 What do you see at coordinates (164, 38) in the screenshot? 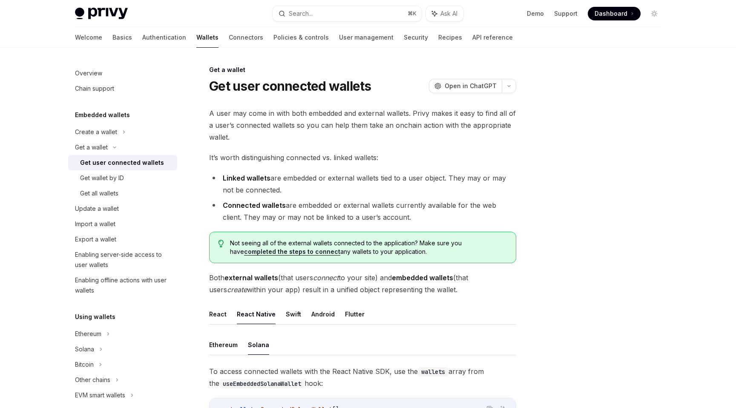
I see `a: Authentication` at bounding box center [164, 38].